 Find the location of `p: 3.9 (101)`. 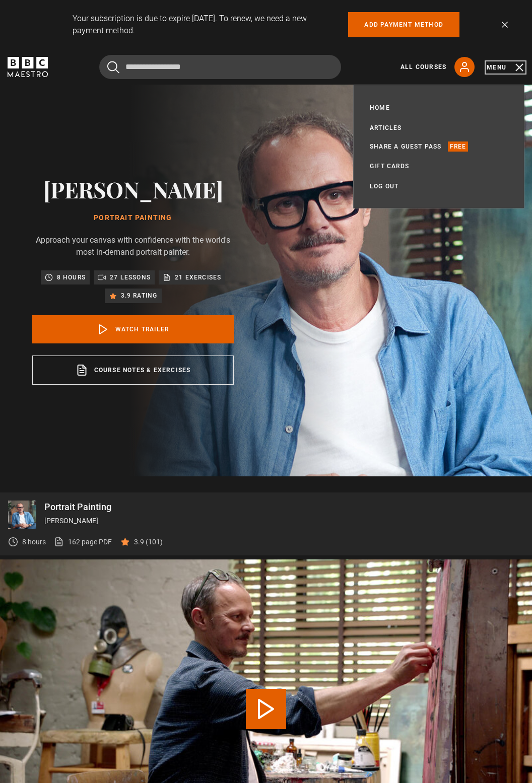

p: 3.9 (101) is located at coordinates (148, 542).